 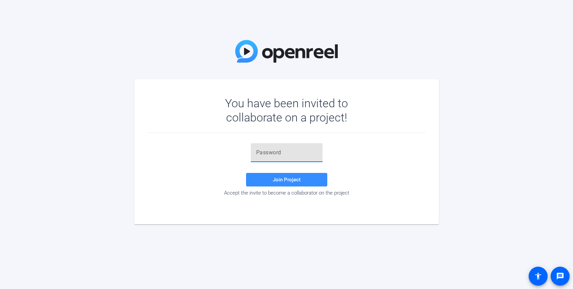 What do you see at coordinates (286, 180) in the screenshot?
I see `span: Join Project` at bounding box center [286, 180].